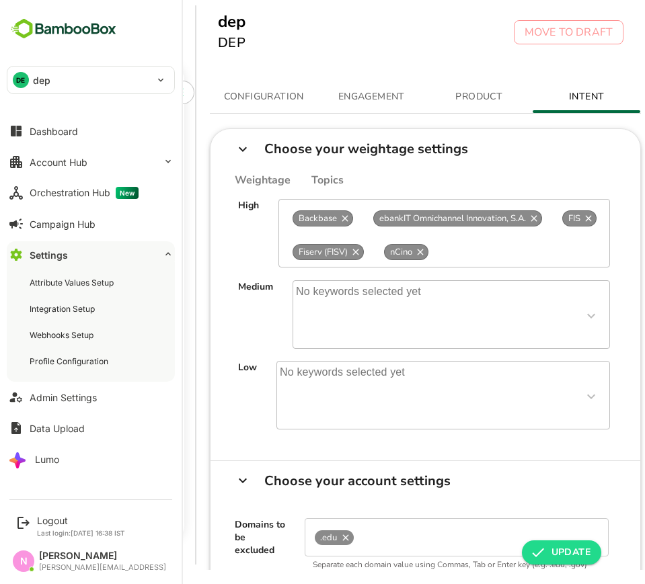 This screenshot has width=645, height=584. What do you see at coordinates (21, 80) in the screenshot?
I see `div: DE` at bounding box center [21, 80].